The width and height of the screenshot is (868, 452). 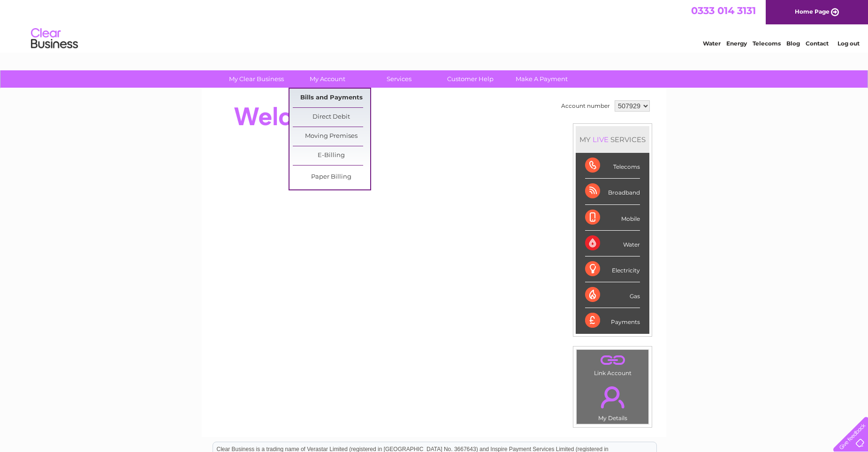 What do you see at coordinates (612, 139) in the screenshot?
I see `div: MY SERVICES` at bounding box center [612, 139].